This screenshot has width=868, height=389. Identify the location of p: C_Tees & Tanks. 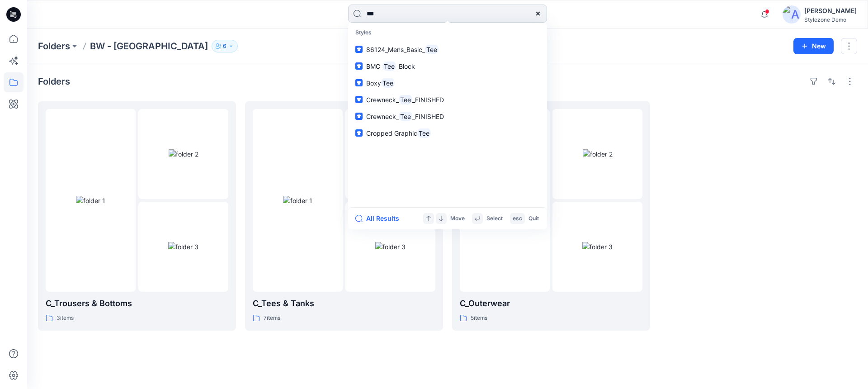
(344, 303).